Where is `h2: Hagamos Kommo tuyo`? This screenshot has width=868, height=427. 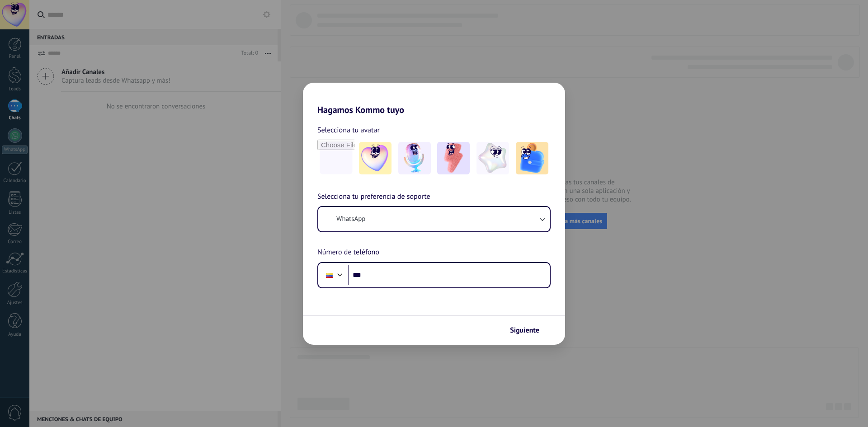
h2: Hagamos Kommo tuyo is located at coordinates (434, 99).